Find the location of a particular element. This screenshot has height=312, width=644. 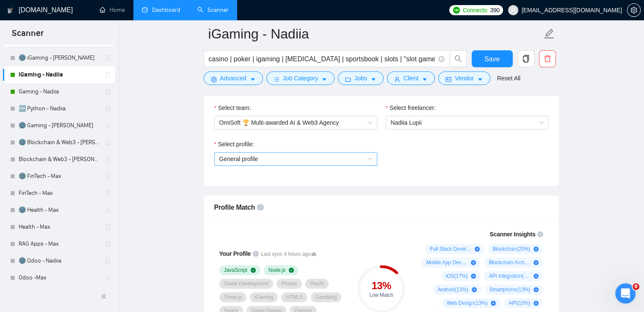

span: check-circle is located at coordinates (291, 270).